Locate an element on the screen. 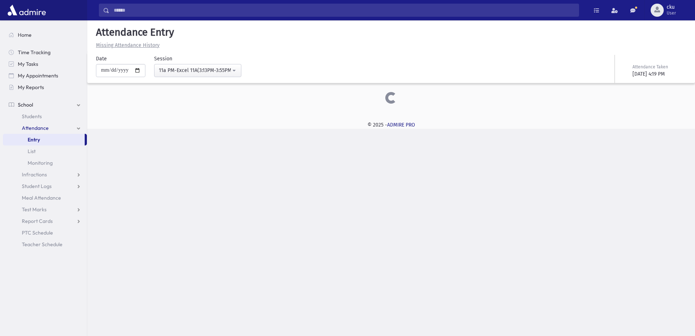 The image size is (695, 336). div: Attendance Taken is located at coordinates (659, 67).